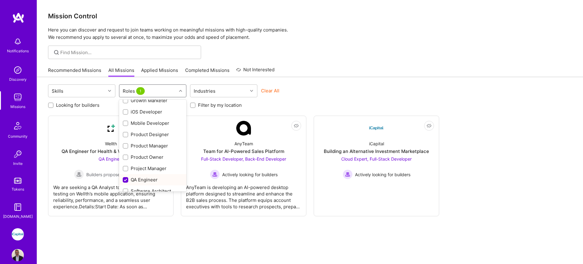 The height and width of the screenshot is (264, 583). What do you see at coordinates (244, 166) in the screenshot?
I see `a: Company LogoAnyTeamTeam for AI-Powered Sales PlatformFull-Stack Developer, Back-End Developer Act...` at bounding box center [244, 166].